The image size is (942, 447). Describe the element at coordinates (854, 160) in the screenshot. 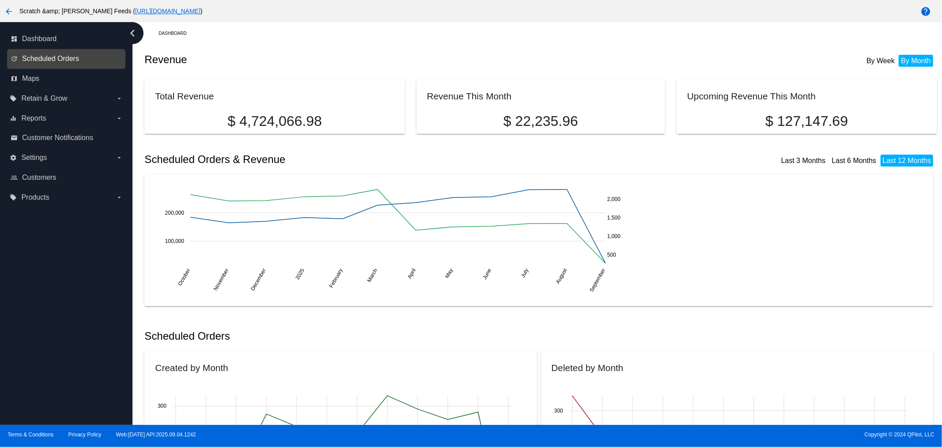

I see `a: Last 6 Months` at that location.